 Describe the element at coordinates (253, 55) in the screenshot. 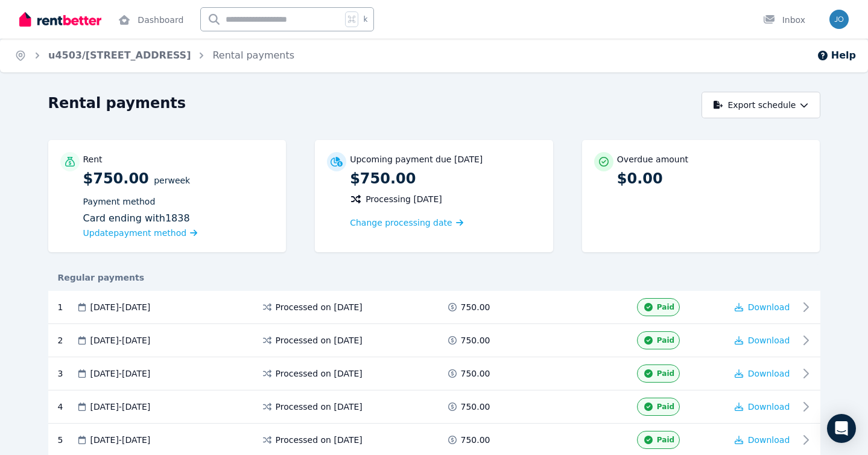

I see `a: Rental payments` at that location.